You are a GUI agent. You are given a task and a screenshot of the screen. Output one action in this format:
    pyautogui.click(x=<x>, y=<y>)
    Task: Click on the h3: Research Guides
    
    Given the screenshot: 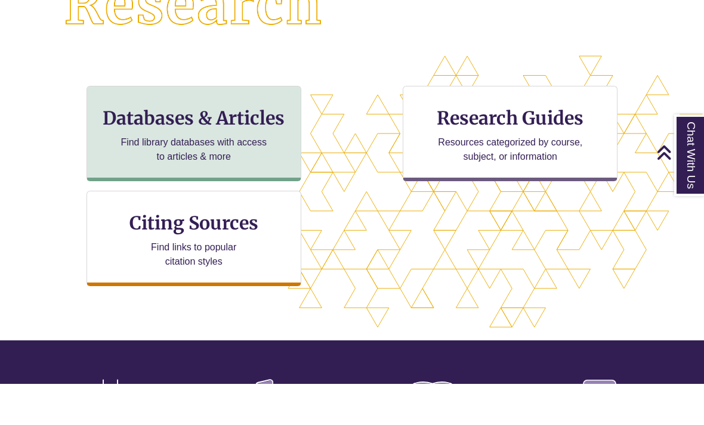 What is the action you would take?
    pyautogui.click(x=510, y=159)
    